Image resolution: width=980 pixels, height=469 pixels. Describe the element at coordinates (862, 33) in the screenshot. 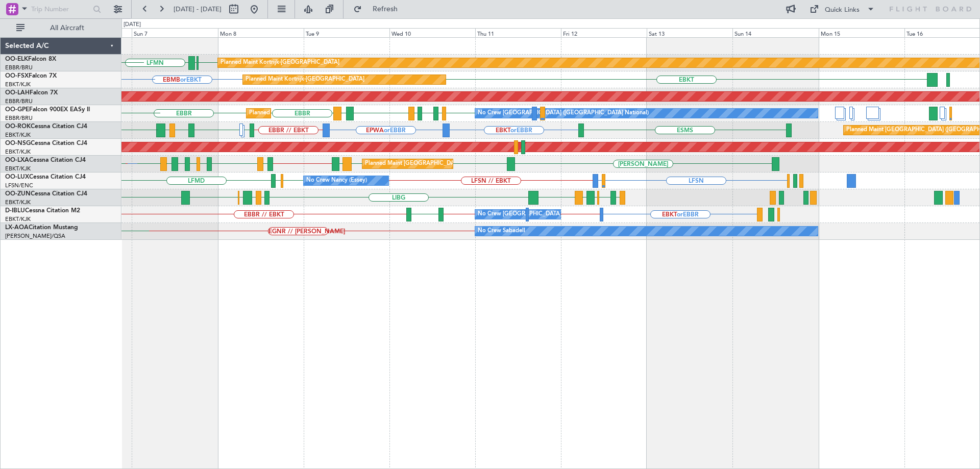

I see `div: Mon 15` at that location.